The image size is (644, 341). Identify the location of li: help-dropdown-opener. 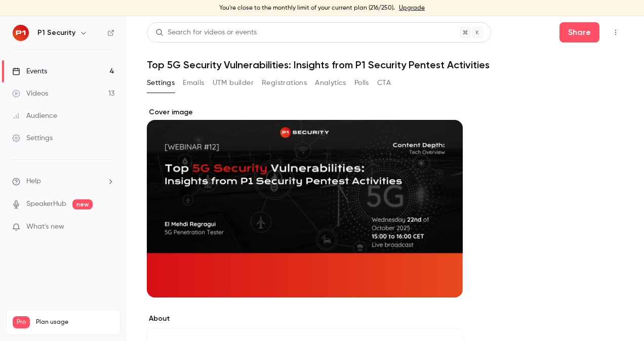
(64, 182).